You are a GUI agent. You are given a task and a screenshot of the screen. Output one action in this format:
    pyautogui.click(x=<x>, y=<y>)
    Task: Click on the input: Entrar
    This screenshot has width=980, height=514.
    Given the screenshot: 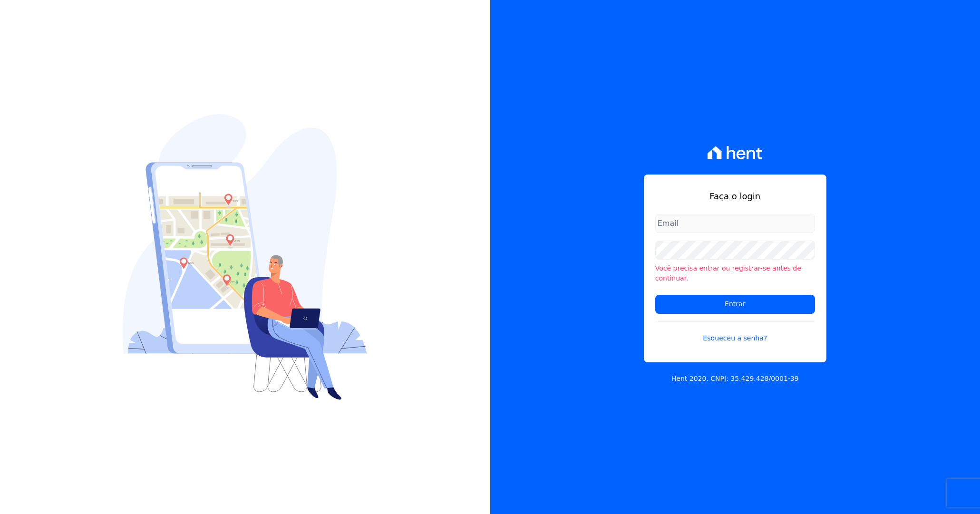 What is the action you would take?
    pyautogui.click(x=735, y=305)
    